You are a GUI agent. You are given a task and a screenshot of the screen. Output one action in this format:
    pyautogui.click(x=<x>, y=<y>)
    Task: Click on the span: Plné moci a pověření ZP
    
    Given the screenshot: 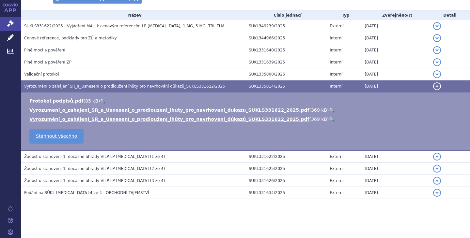 What is the action you would take?
    pyautogui.click(x=48, y=62)
    